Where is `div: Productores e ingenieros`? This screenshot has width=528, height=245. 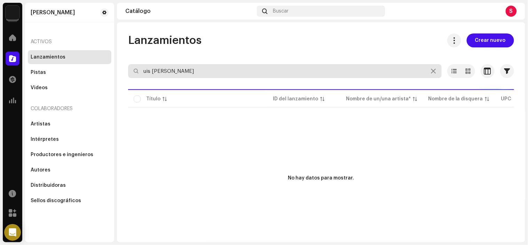 div: Productores e ingenieros is located at coordinates (62, 154).